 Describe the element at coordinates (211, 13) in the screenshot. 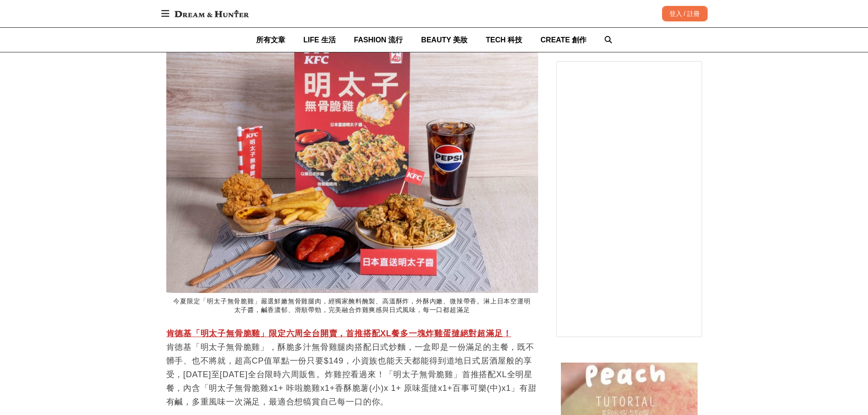

I see `img: Dream & Hunter` at that location.